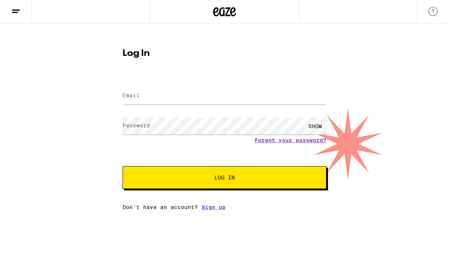 This screenshot has height=279, width=449. What do you see at coordinates (30, 8) in the screenshot?
I see `span: Hi. Need any help?` at bounding box center [30, 8].